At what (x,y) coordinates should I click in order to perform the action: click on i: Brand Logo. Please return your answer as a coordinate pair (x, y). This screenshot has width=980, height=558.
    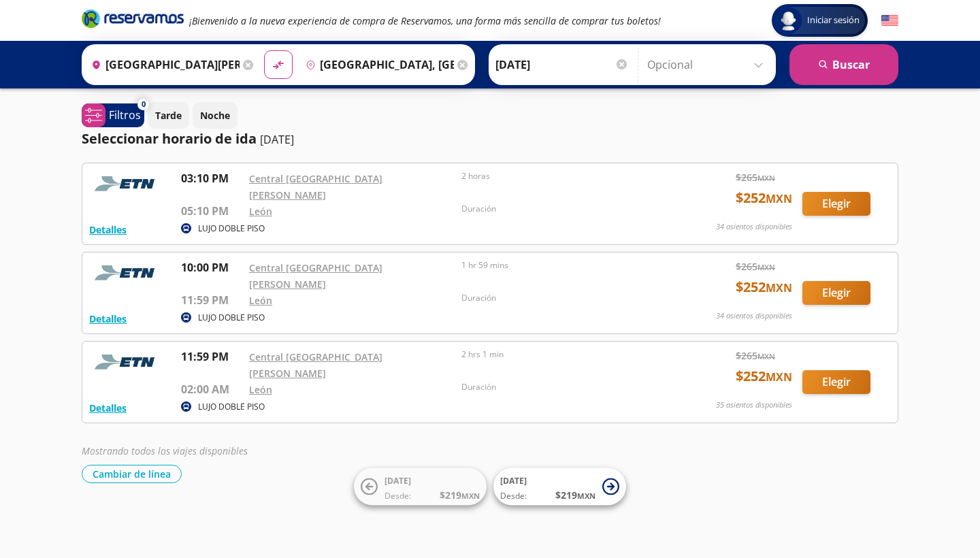
    Looking at the image, I should click on (133, 18).